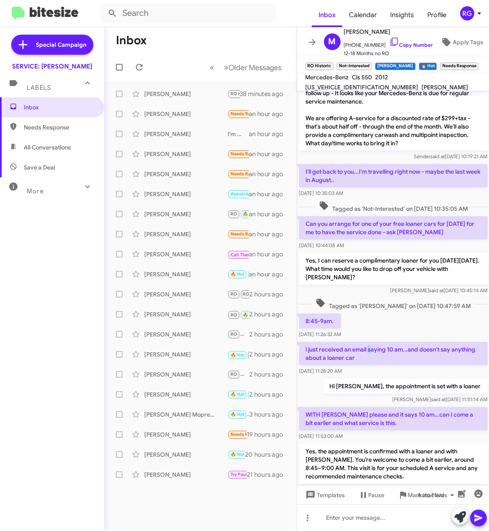 The width and height of the screenshot is (489, 531). What do you see at coordinates (52, 45) in the screenshot?
I see `a: Special Campaign` at bounding box center [52, 45].